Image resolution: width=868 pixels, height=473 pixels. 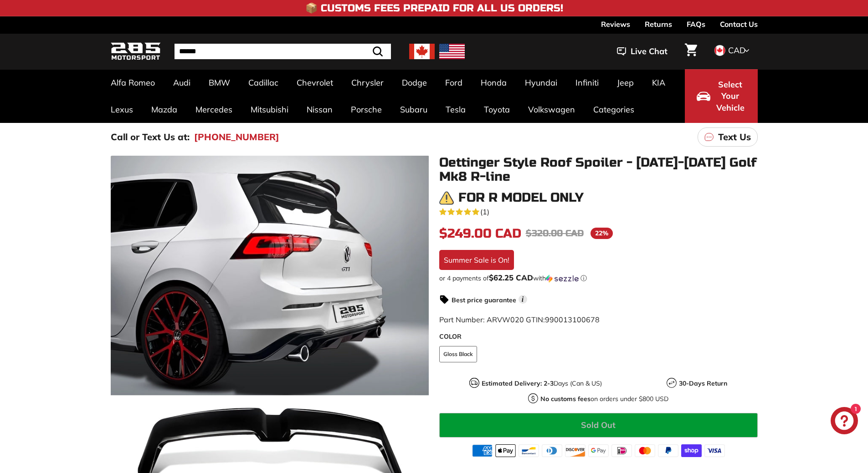 What do you see at coordinates (625, 83) in the screenshot?
I see `a: Jeep` at bounding box center [625, 83].